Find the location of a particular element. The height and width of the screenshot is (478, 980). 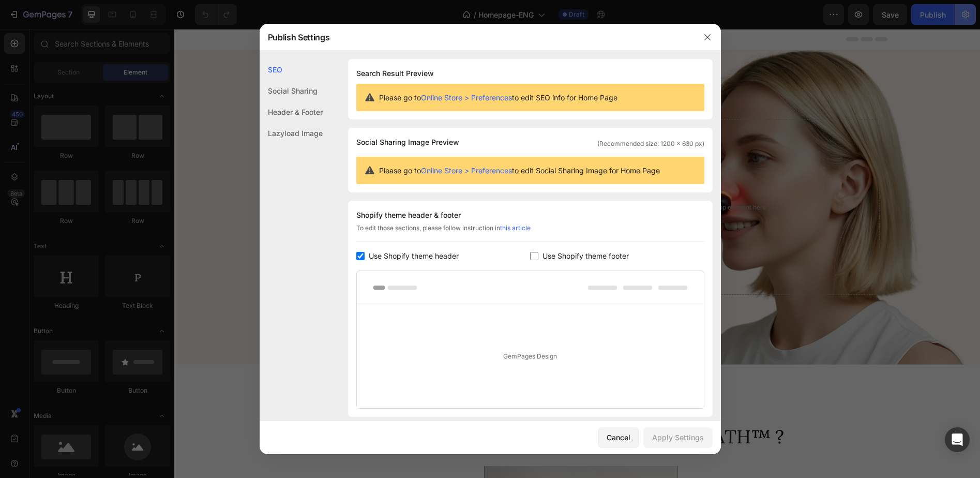

img: gempages_583461901552321368-5f754910-d158-4df9-b93e-466c60ef3163.svg is located at coordinates (126, 97).